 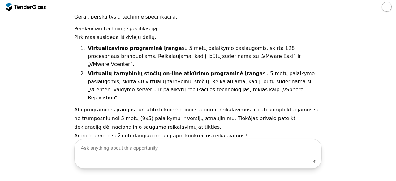 I want to click on p: Pirkimas susideda iš dviejų dalių:, so click(x=198, y=37).